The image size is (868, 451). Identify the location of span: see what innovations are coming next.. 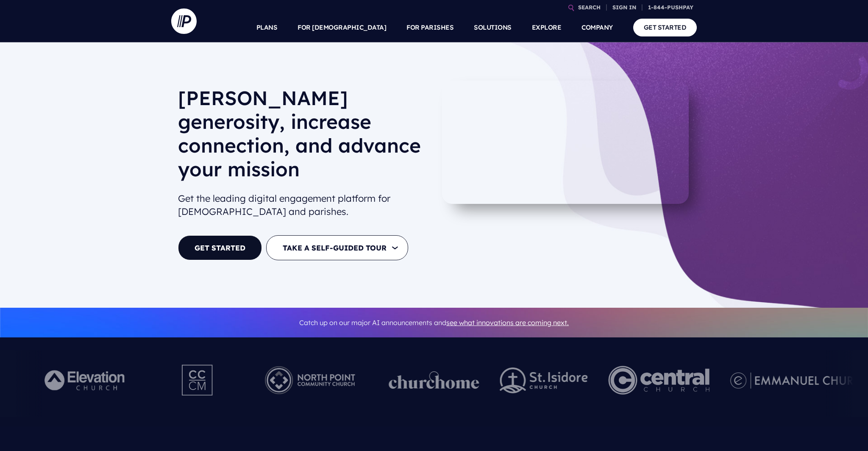
(507, 322).